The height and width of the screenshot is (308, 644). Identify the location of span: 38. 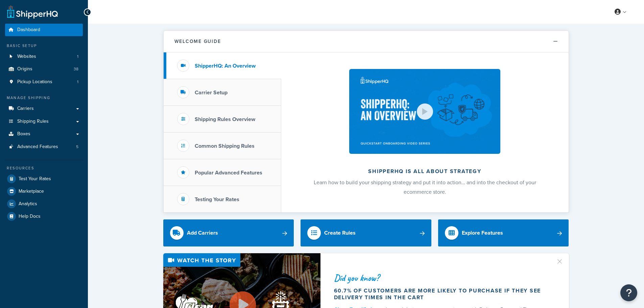
(76, 69).